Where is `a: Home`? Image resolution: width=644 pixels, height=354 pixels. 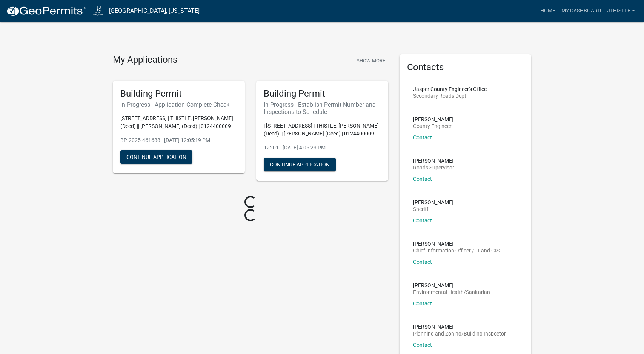 a: Home is located at coordinates (548, 11).